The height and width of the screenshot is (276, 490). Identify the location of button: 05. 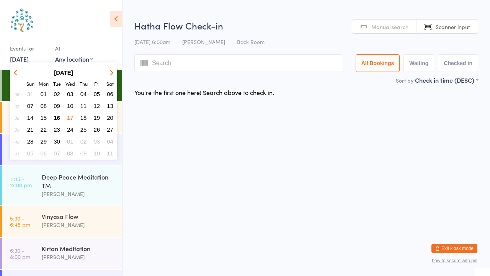
(97, 94).